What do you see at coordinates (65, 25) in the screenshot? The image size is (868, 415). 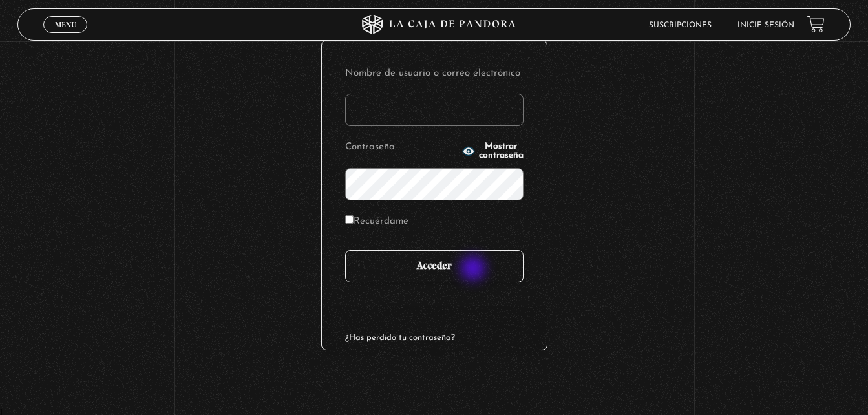 I see `span: Menu` at bounding box center [65, 25].